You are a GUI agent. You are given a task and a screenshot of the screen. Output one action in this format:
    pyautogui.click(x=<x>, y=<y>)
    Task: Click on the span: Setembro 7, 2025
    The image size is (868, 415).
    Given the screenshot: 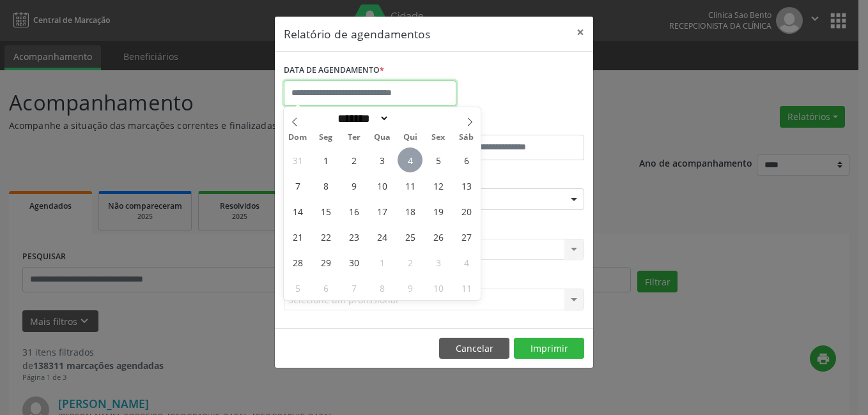 What is the action you would take?
    pyautogui.click(x=297, y=185)
    